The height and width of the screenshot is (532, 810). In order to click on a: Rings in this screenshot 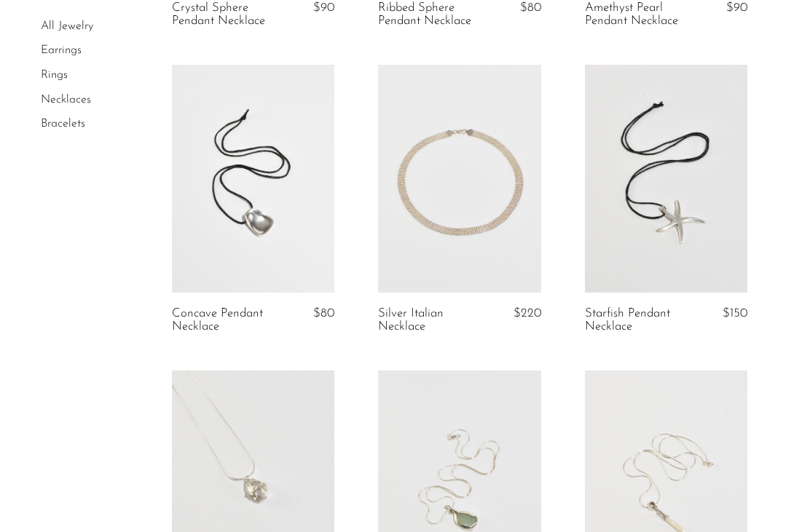, I will do `click(54, 75)`.